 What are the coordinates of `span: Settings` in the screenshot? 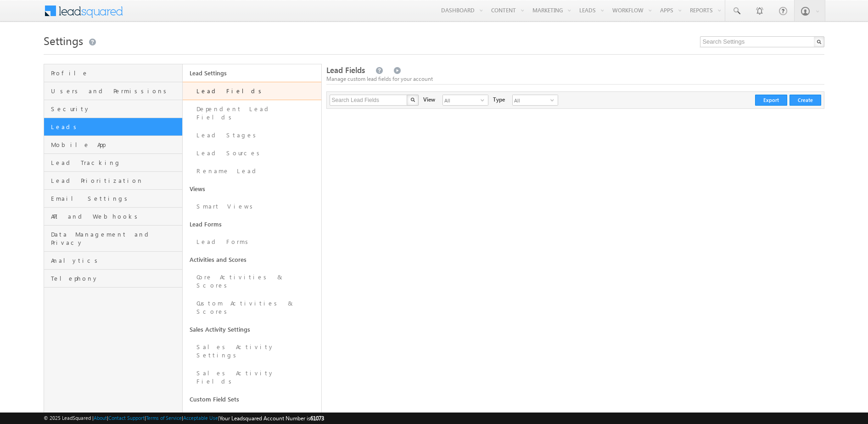 It's located at (63, 40).